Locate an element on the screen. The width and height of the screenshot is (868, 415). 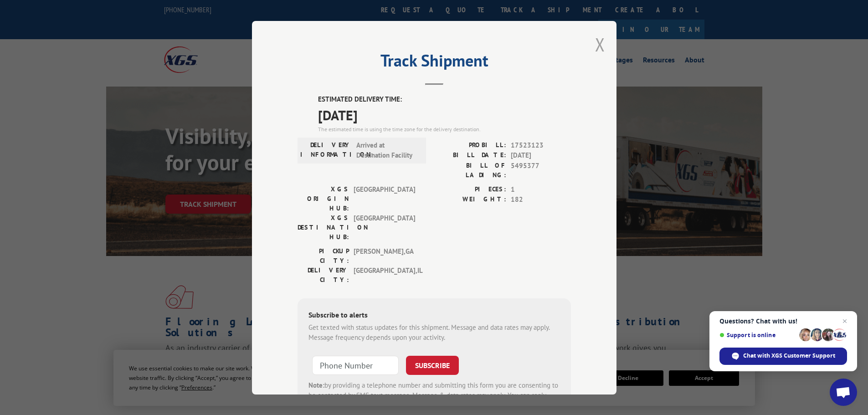
span: Support is online is located at coordinates (757, 335).